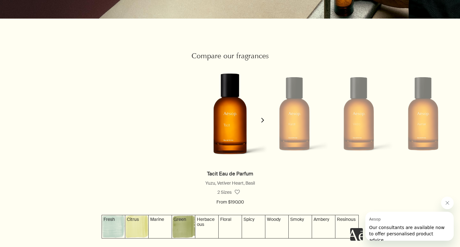 The height and width of the screenshot is (247, 460). What do you see at coordinates (300, 227) in the screenshot?
I see `img: Textured grey-purple background` at bounding box center [300, 227].